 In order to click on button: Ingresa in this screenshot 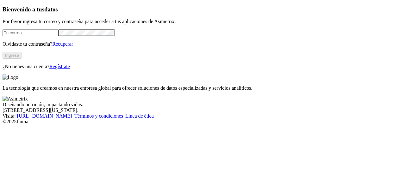, I will do `click(12, 55)`.